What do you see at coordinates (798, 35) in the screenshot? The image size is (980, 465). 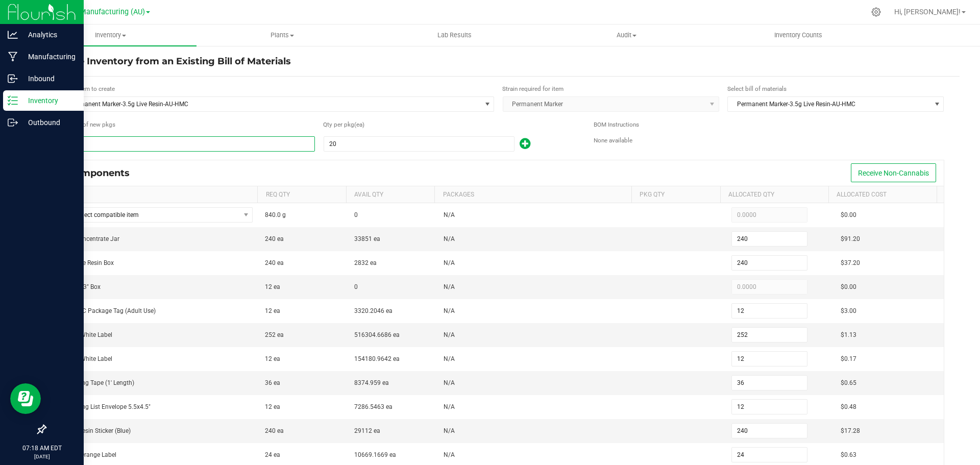 I see `span: Inventory Counts` at bounding box center [798, 35].